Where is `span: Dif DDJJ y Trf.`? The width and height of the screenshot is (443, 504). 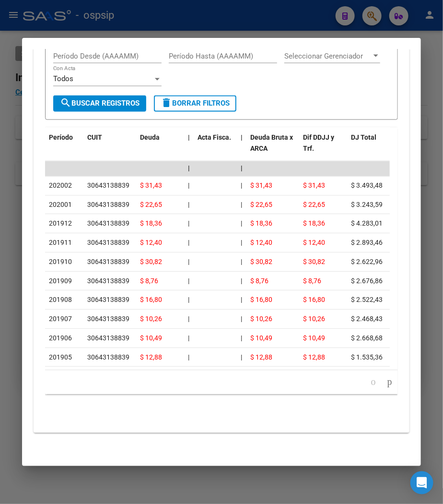 span: Dif DDJJ y Trf. is located at coordinates (319, 144).